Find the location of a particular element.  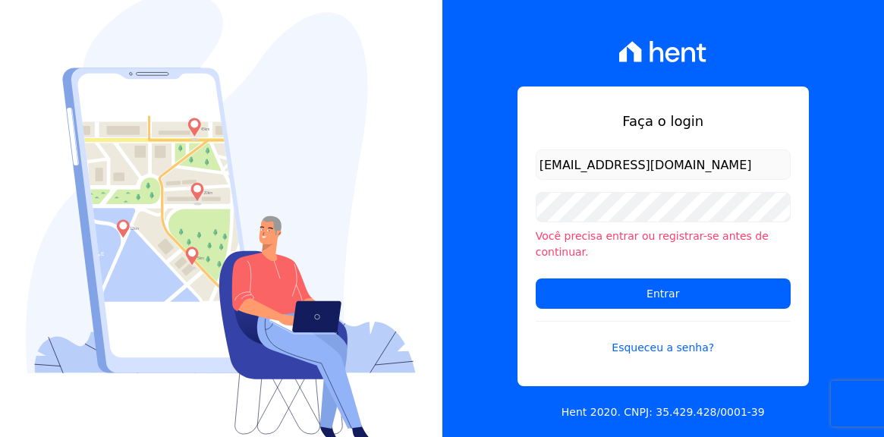

p: Hent 2020. CNPJ: 35.429.428/0001-39 is located at coordinates (663, 412).